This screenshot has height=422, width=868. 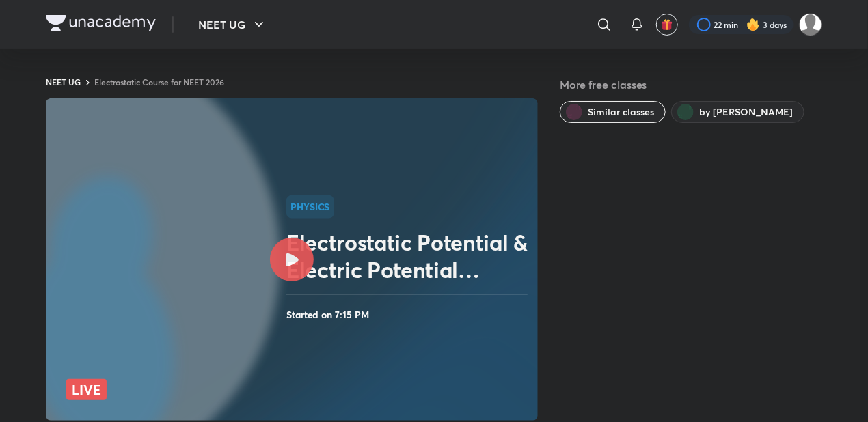 I want to click on button: NEET UG, so click(x=232, y=24).